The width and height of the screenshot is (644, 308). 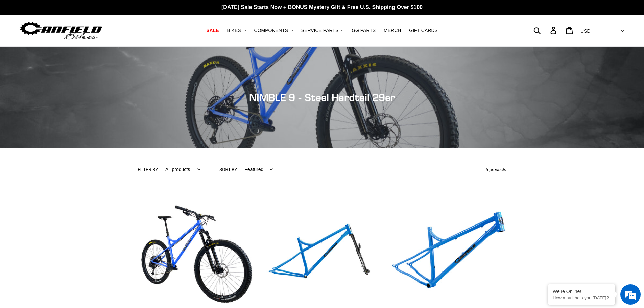 What do you see at coordinates (363, 30) in the screenshot?
I see `a: GG PARTS` at bounding box center [363, 30].